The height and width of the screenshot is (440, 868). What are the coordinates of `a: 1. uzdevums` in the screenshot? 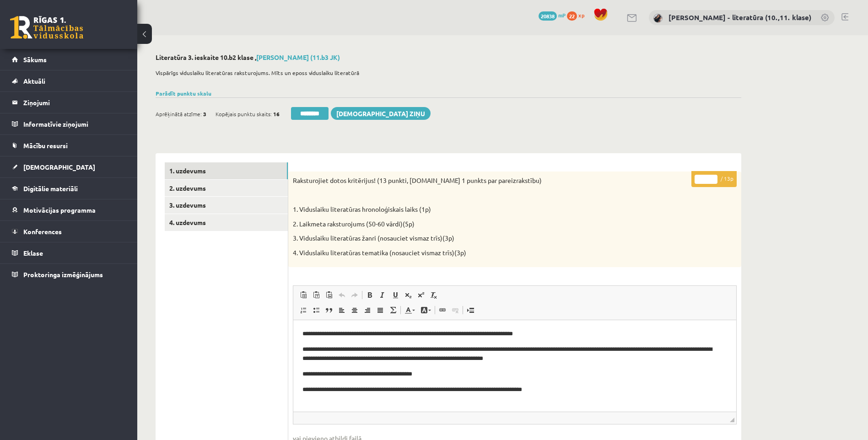 It's located at (226, 170).